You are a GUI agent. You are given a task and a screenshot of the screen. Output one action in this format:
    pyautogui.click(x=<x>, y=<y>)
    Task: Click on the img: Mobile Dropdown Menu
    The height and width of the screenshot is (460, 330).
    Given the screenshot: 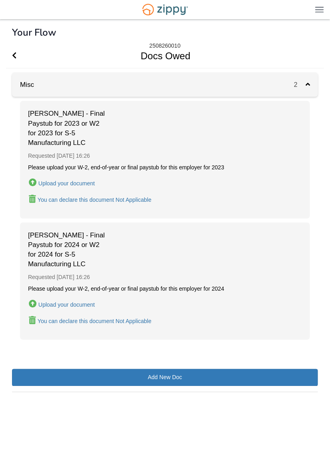 What is the action you would take?
    pyautogui.click(x=319, y=9)
    